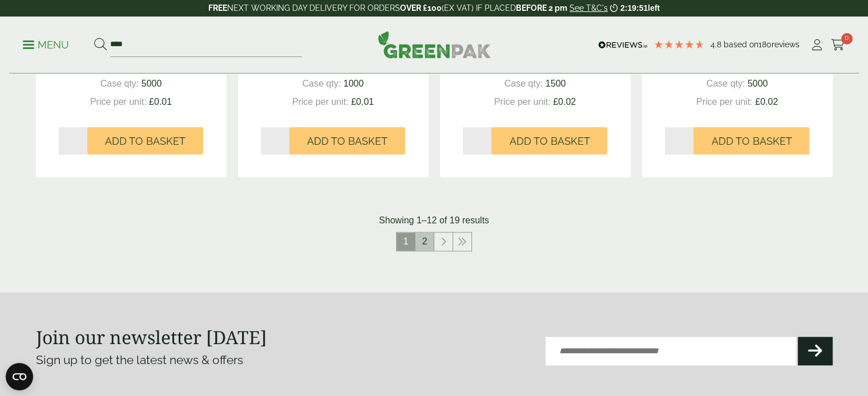 The height and width of the screenshot is (396, 868). What do you see at coordinates (555, 84) in the screenshot?
I see `span: 1500` at bounding box center [555, 84].